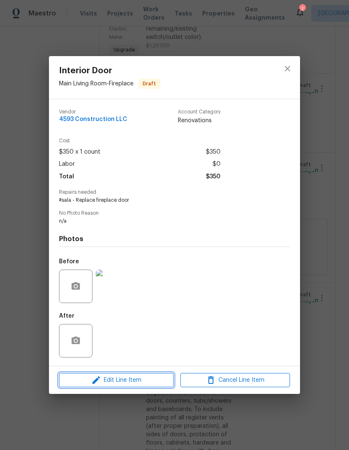  I want to click on span: Labor, so click(67, 164).